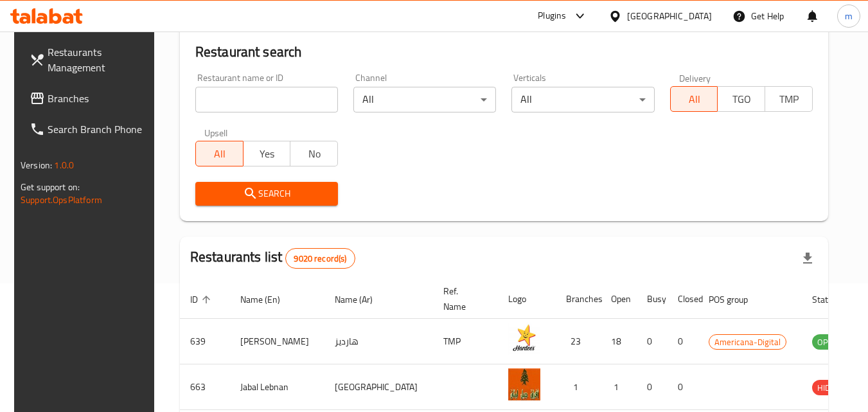 The width and height of the screenshot is (868, 412). What do you see at coordinates (277, 387) in the screenshot?
I see `td: Jabal Lebnan` at bounding box center [277, 387].